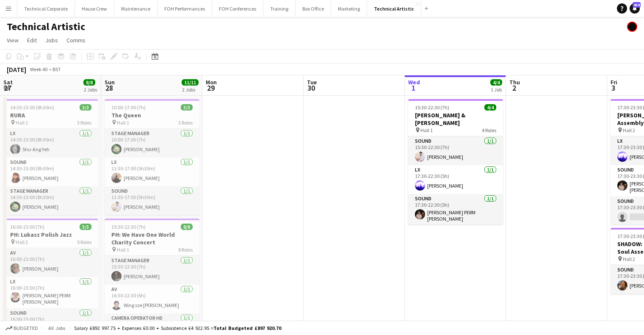  What do you see at coordinates (32, 40) in the screenshot?
I see `a: Edit` at bounding box center [32, 40].